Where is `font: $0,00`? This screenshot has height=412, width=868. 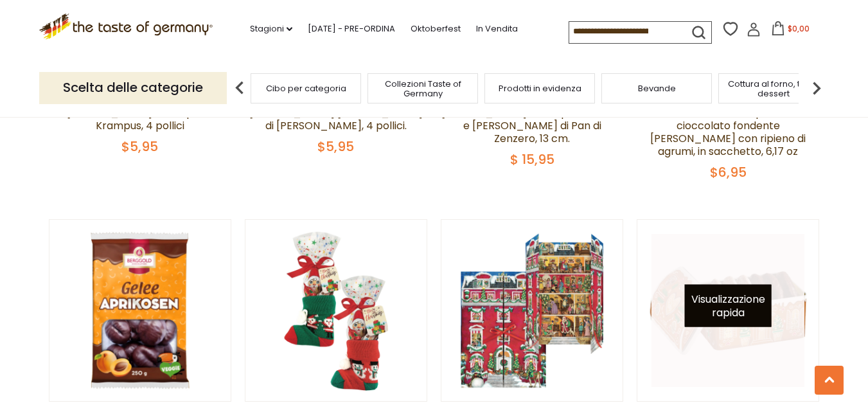
font: $0,00 is located at coordinates (799, 28).